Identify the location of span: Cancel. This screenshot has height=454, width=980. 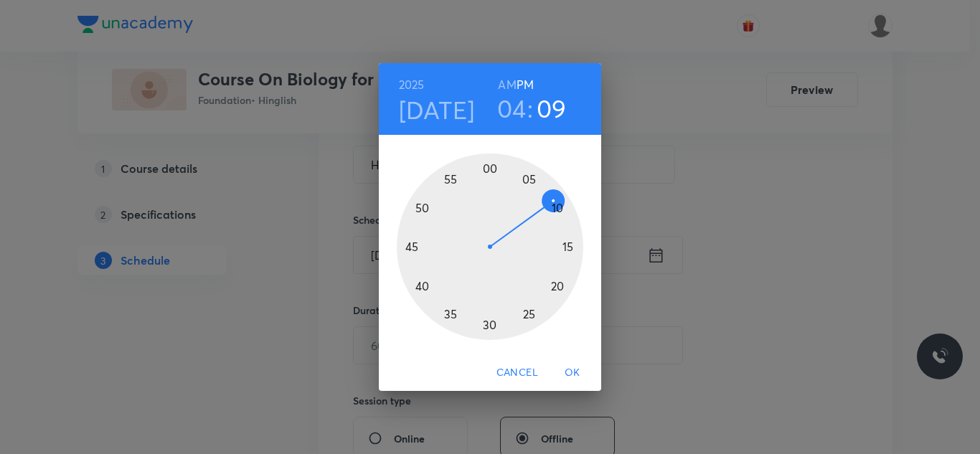
(517, 372).